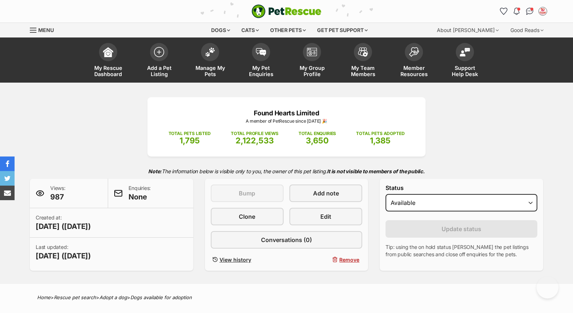 This screenshot has height=313, width=573. What do you see at coordinates (530, 11) in the screenshot?
I see `a: Conversations` at bounding box center [530, 11].